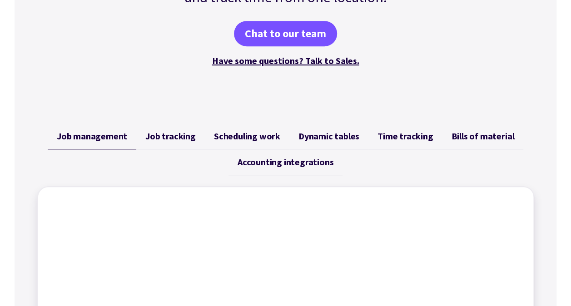 The width and height of the screenshot is (571, 306). I want to click on span: Bills of material, so click(482, 136).